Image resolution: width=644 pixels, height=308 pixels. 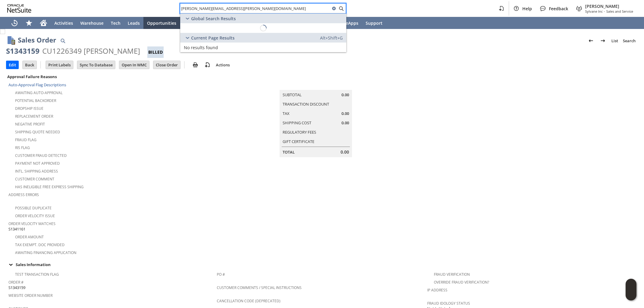 I want to click on span: S1343159, so click(x=17, y=288).